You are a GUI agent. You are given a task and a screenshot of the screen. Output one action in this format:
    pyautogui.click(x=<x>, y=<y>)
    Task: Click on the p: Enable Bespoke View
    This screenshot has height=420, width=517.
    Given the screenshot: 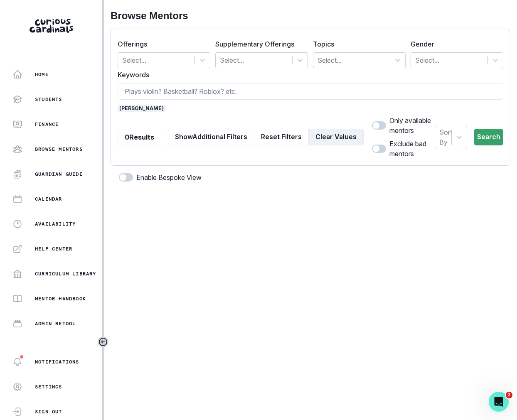 What is the action you would take?
    pyautogui.click(x=169, y=177)
    